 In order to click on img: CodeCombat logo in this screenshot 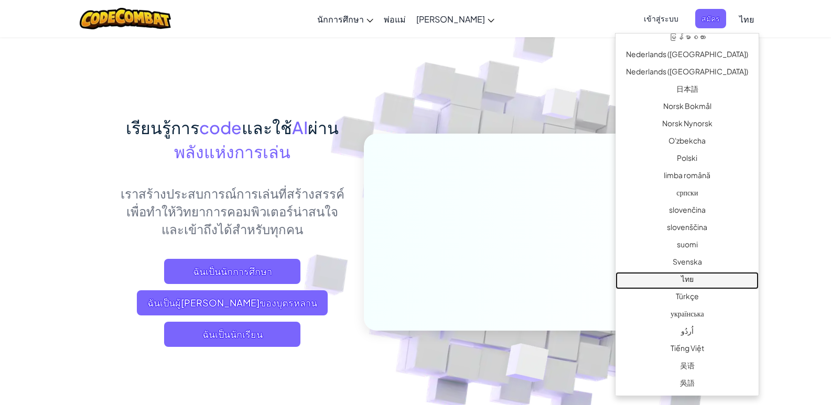, I will do `click(125, 18)`.